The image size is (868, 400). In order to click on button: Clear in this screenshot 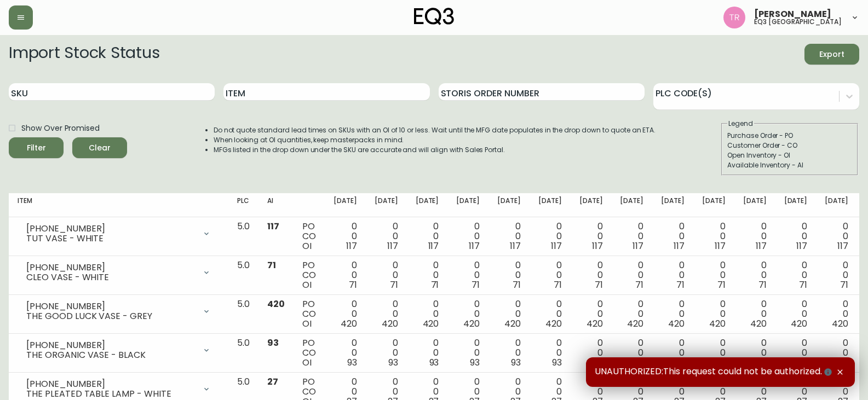, I will do `click(100, 148)`.